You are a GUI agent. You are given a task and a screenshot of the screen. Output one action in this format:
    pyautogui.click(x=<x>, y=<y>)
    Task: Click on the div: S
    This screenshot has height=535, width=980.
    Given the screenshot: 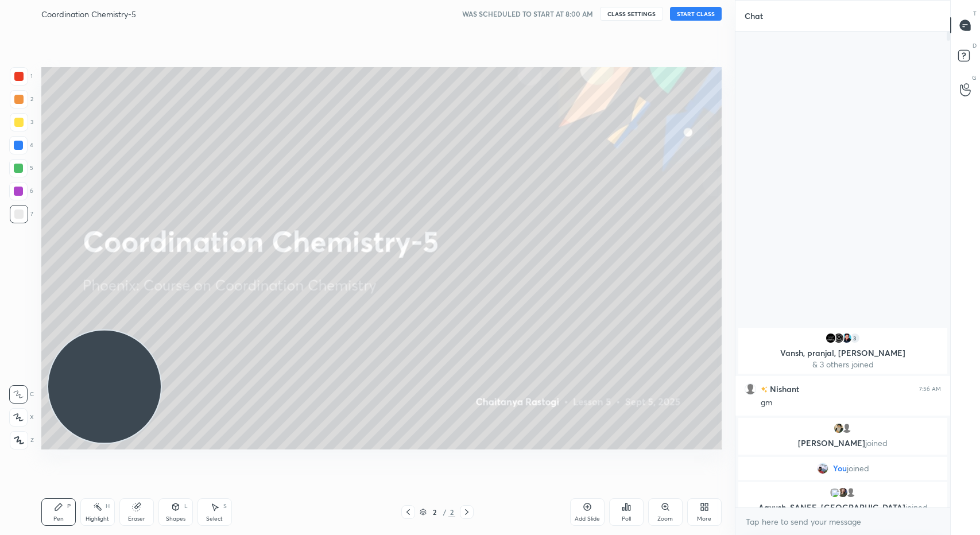 What is the action you would take?
    pyautogui.click(x=225, y=506)
    